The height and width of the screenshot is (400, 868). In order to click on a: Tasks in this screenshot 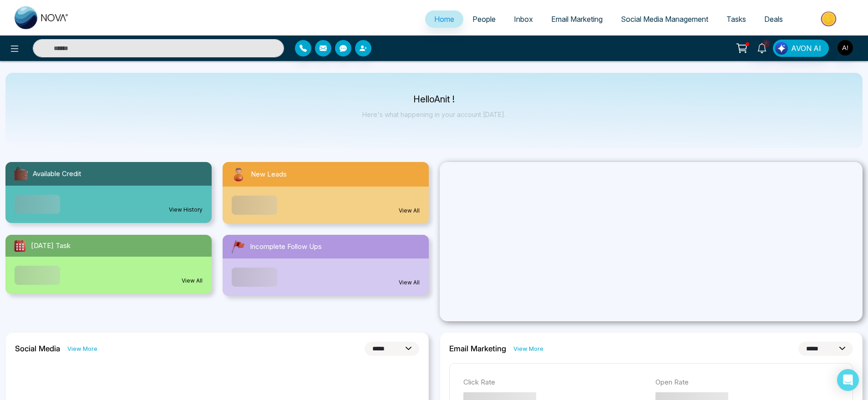, I will do `click(736, 19)`.